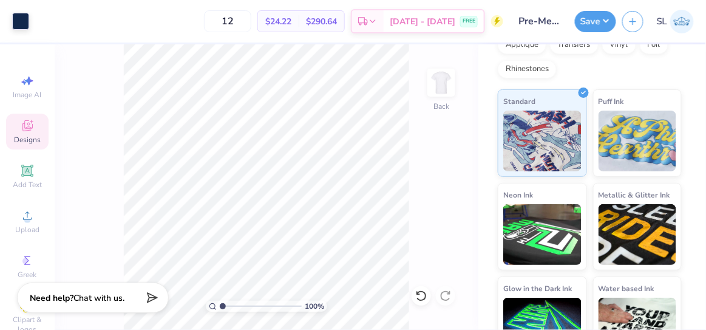 This screenshot has height=330, width=706. I want to click on strong: Need help?, so click(52, 297).